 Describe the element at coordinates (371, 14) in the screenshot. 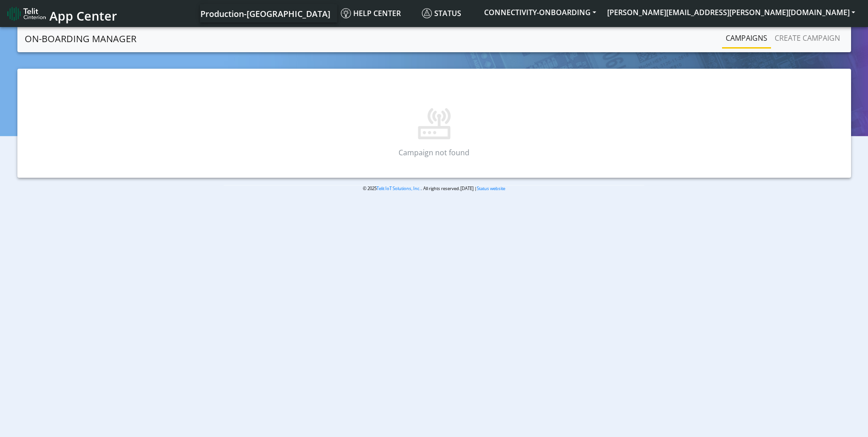

I see `span: Help center` at that location.